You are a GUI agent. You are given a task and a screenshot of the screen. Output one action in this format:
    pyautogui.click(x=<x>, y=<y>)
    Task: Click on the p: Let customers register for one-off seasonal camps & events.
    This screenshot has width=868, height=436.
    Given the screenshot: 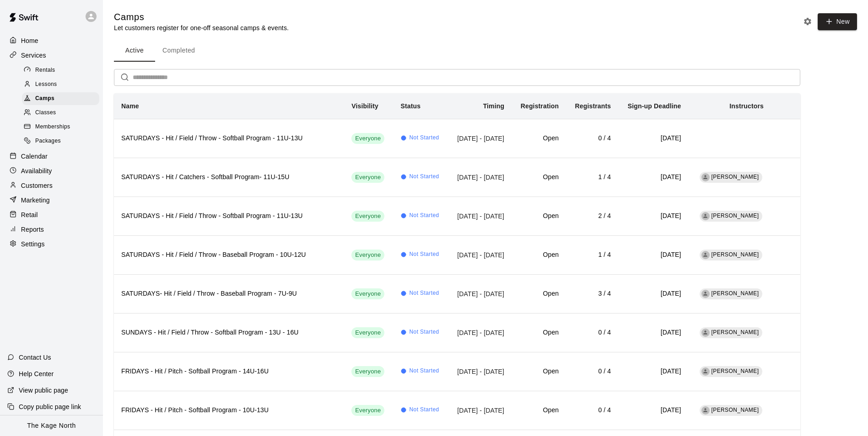 What is the action you would take?
    pyautogui.click(x=201, y=28)
    